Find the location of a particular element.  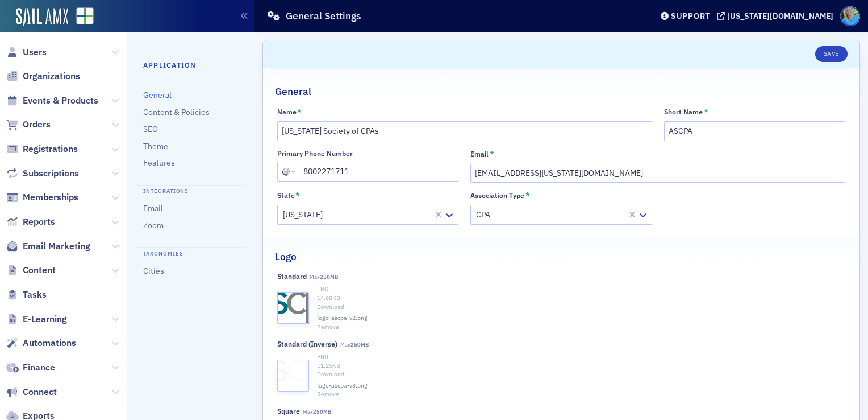

div: Support is located at coordinates (690, 16).